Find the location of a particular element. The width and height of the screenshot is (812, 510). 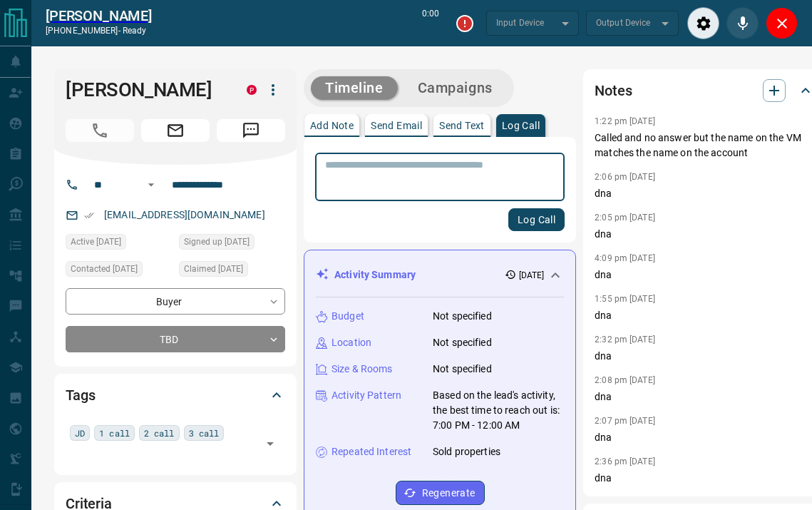

svg: Email Verified is located at coordinates (89, 215).